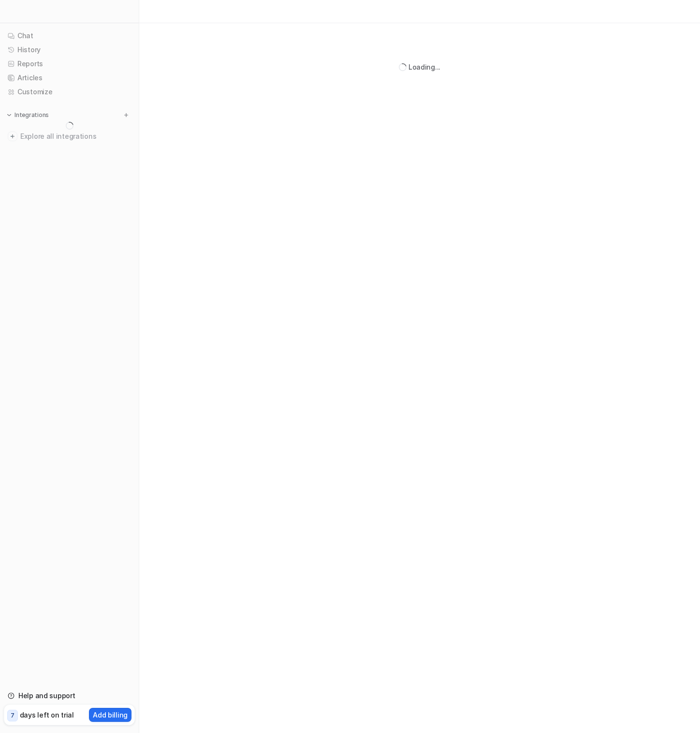 This screenshot has height=733, width=700. Describe the element at coordinates (69, 92) in the screenshot. I see `a: Customize` at that location.